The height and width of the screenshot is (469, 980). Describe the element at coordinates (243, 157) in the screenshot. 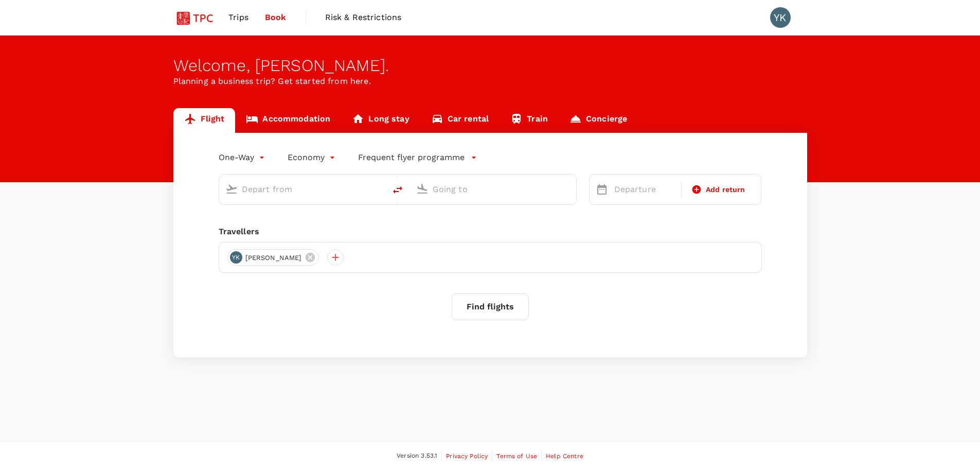

I see `div: One-Way` at that location.